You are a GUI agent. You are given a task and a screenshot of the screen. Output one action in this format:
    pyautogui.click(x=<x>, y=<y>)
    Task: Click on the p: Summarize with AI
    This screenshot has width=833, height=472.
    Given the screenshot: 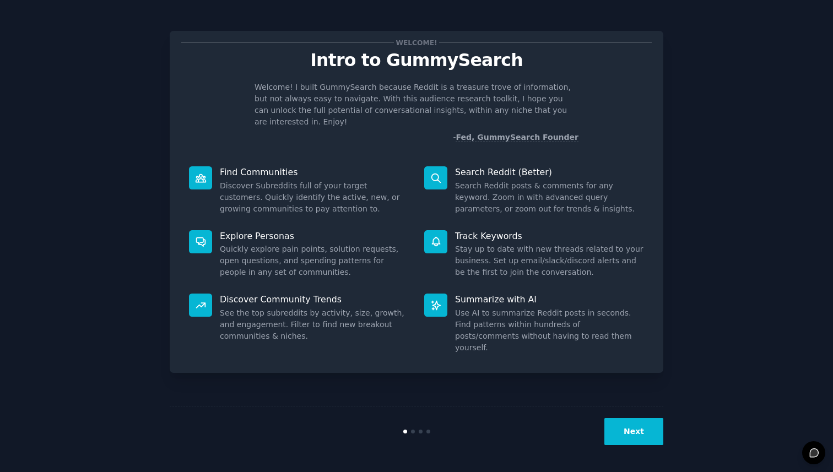 What is the action you would take?
    pyautogui.click(x=550, y=299)
    